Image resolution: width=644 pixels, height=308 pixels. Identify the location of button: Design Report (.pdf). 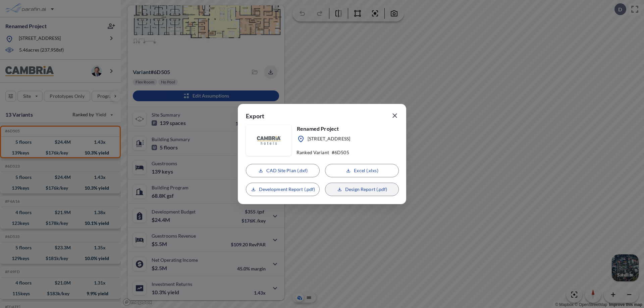
(362, 189).